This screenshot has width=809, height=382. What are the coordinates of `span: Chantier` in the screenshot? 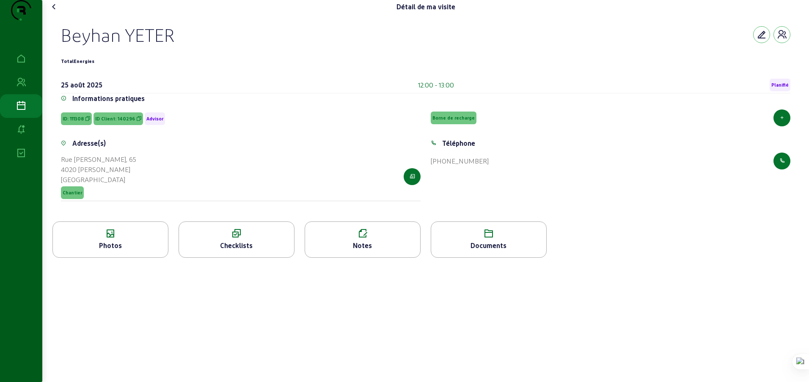 It's located at (72, 193).